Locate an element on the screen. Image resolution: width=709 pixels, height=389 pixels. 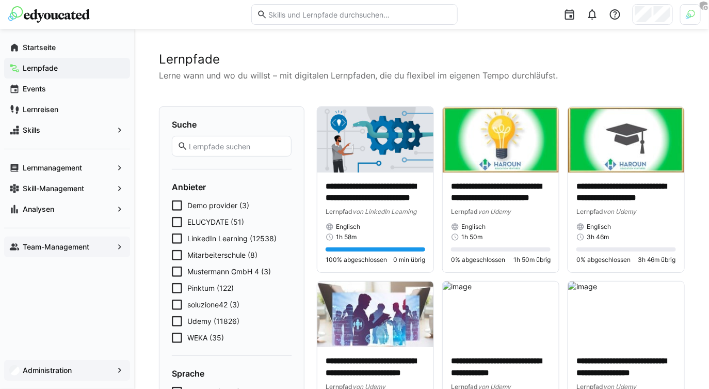
span: 1h 50m übrig is located at coordinates (532, 260).